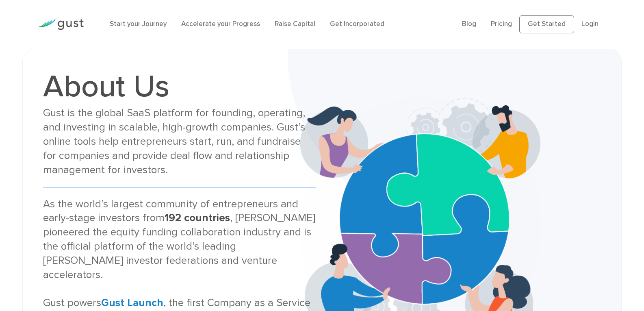  What do you see at coordinates (295, 24) in the screenshot?
I see `a: Raise Capital` at bounding box center [295, 24].